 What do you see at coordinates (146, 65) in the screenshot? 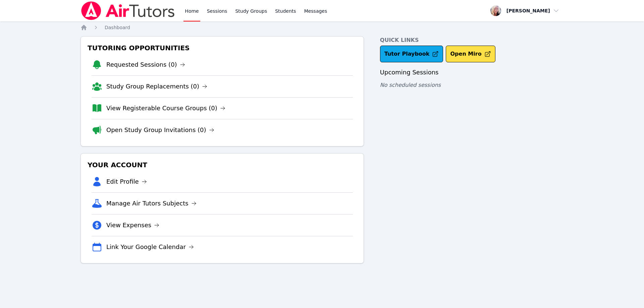
I see `a: Requested Sessions (0)` at bounding box center [146, 65].